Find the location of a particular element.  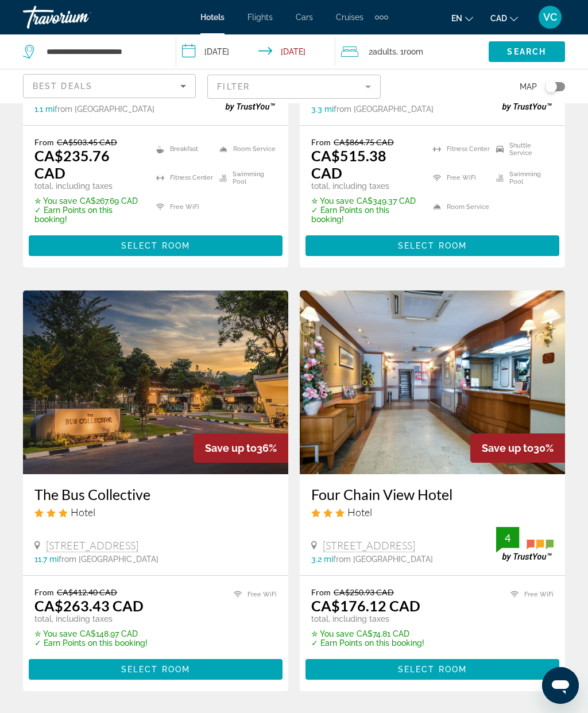

del: CA$864.75 CAD is located at coordinates (363, 141).